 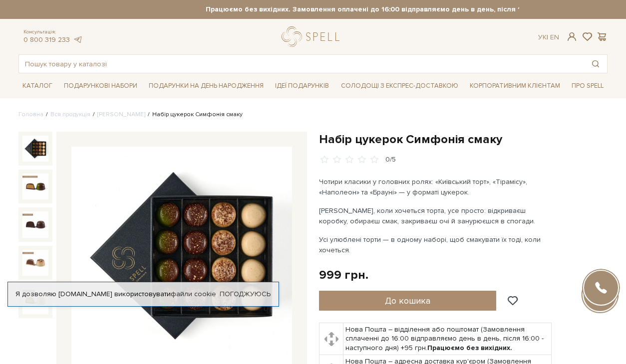 What do you see at coordinates (194, 115) in the screenshot?
I see `li: Набір цукерок Симфонія смаку` at bounding box center [194, 115].